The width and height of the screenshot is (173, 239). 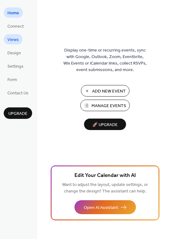 I want to click on button: Open AI Assistant, so click(x=105, y=207).